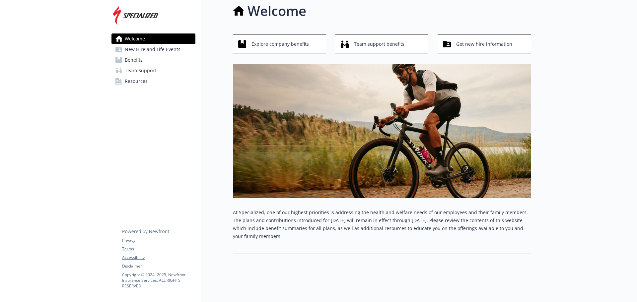  I want to click on h1: Welcome, so click(277, 11).